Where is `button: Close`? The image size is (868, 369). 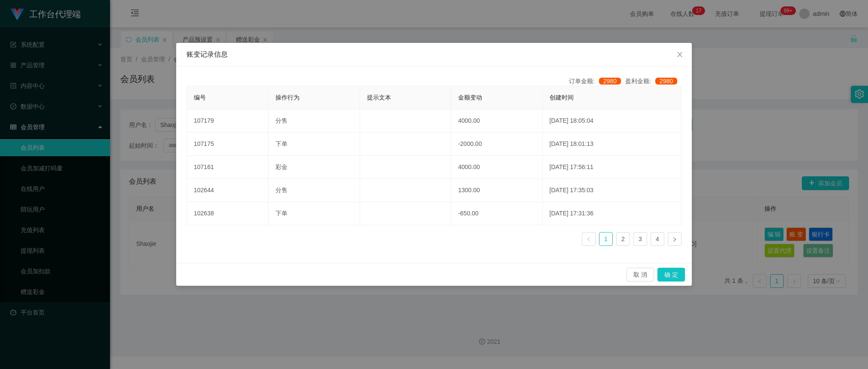 button: Close is located at coordinates (680, 55).